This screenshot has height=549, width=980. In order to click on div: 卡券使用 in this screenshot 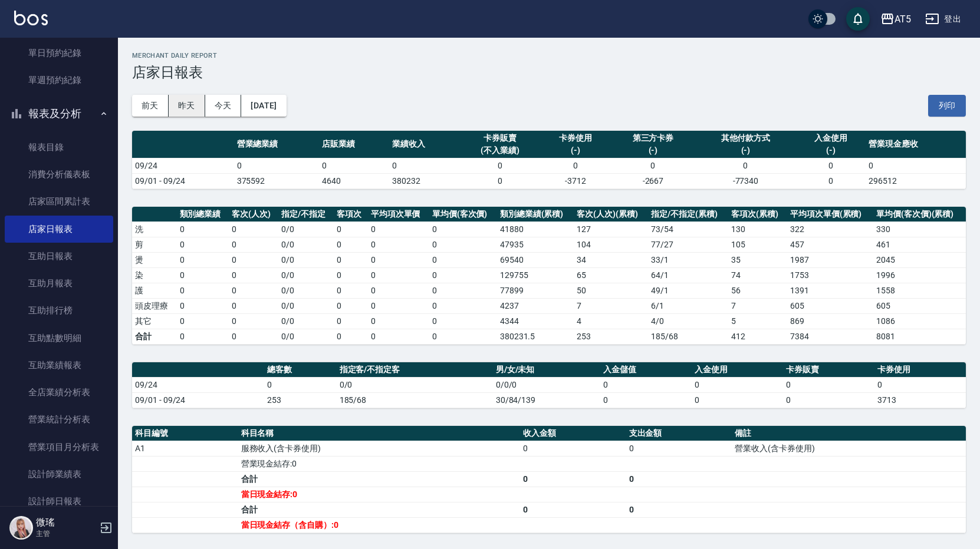, I will do `click(575, 138)`.